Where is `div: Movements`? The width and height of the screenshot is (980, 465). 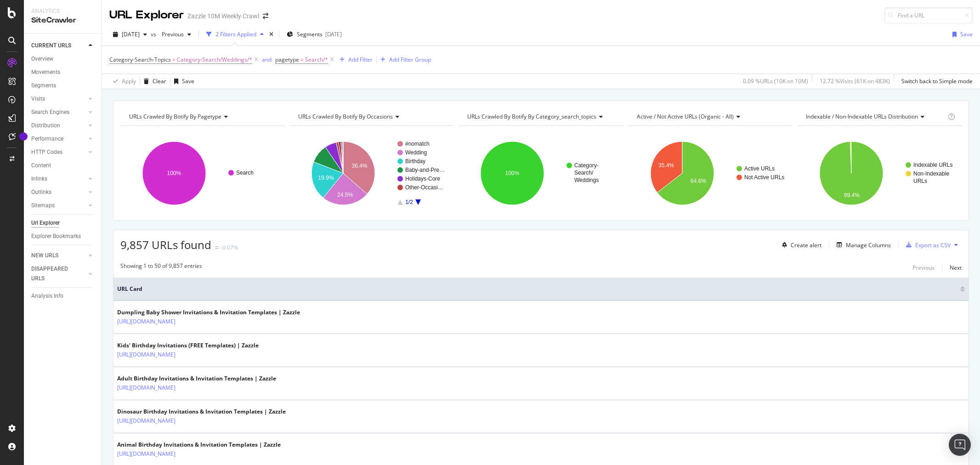
div: Movements is located at coordinates (45, 72).